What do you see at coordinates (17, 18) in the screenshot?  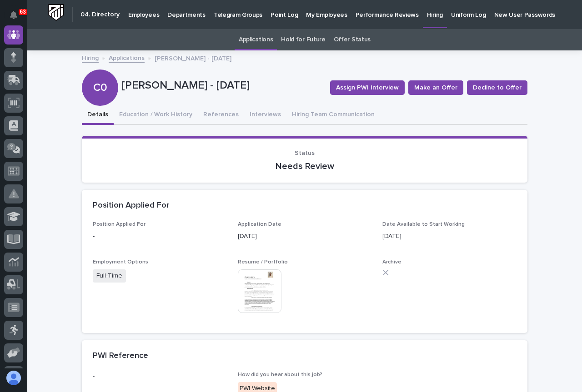 I see `div: Notifications63` at bounding box center [17, 18].